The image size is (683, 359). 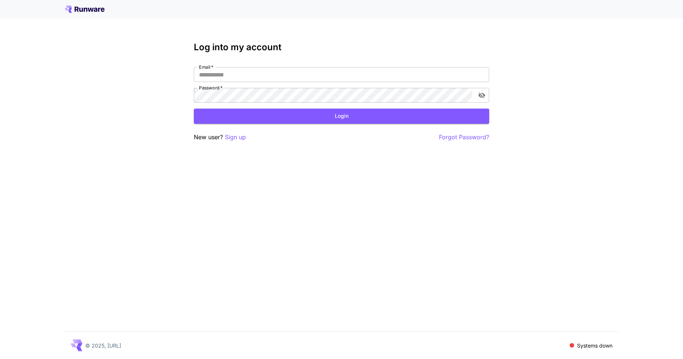 What do you see at coordinates (235, 137) in the screenshot?
I see `button: Sign up` at bounding box center [235, 137].